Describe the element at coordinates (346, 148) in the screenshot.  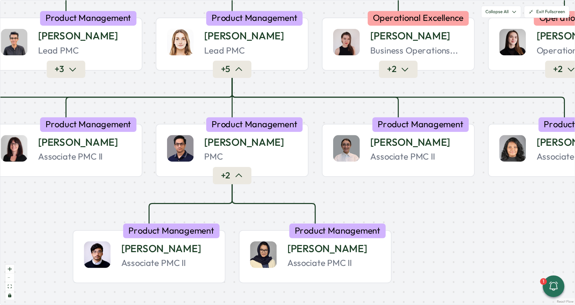
I see `img: Amna Khattak` at that location.